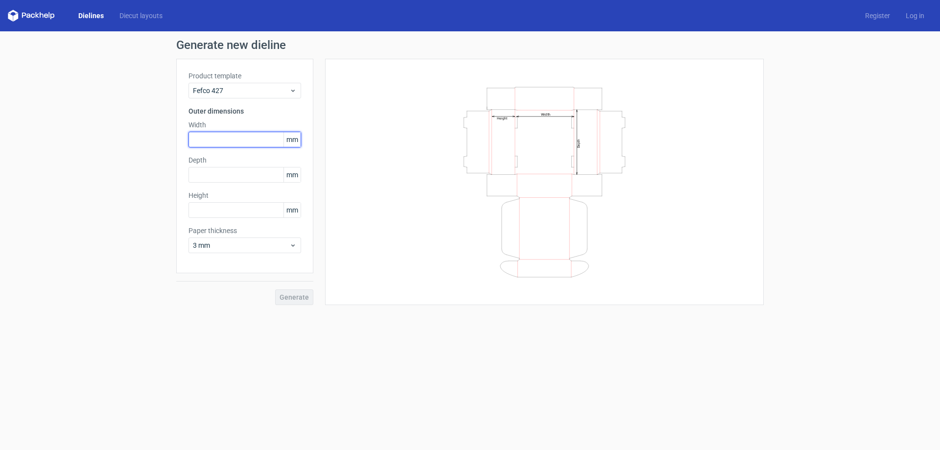 This screenshot has width=940, height=450. I want to click on a: Log in, so click(915, 16).